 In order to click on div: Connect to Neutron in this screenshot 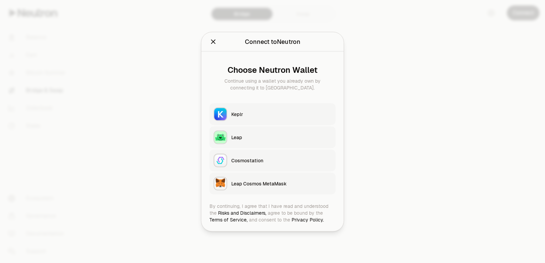, I will do `click(272, 42)`.